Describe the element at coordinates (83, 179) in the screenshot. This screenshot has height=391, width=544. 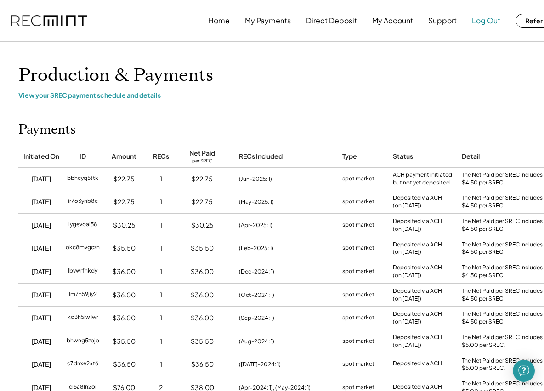
I see `div: bbhcyq5ttk` at that location.